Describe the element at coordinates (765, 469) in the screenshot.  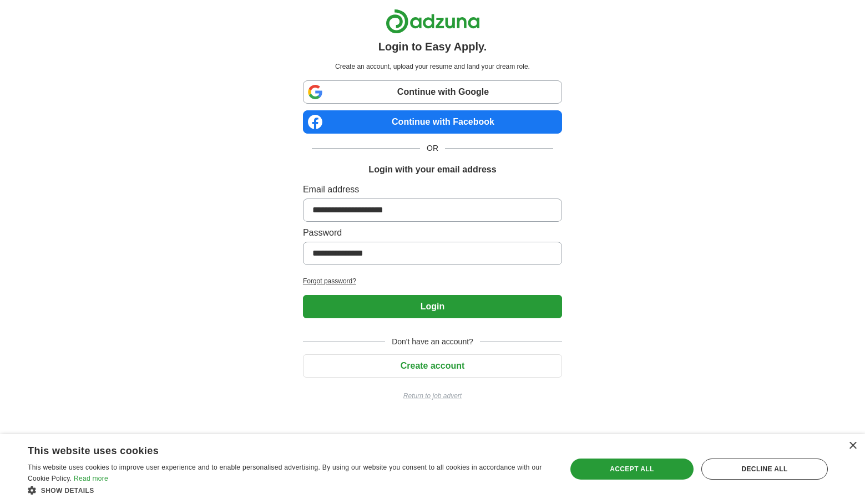
I see `div: Decline all` at that location.